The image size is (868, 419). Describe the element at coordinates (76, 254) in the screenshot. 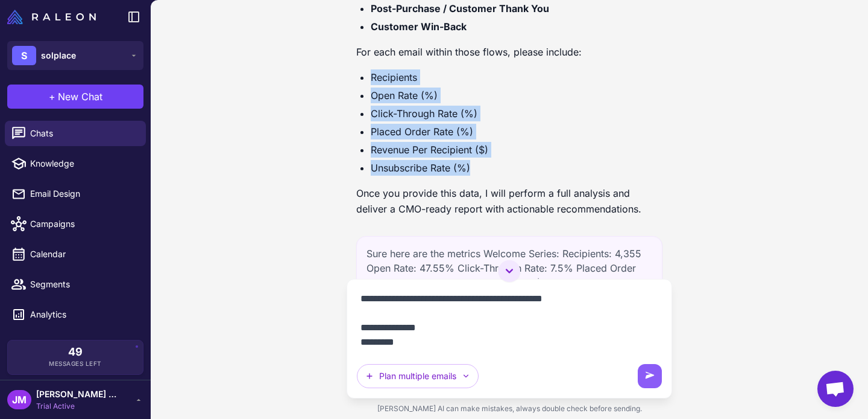

I see `a: Calendar` at that location.